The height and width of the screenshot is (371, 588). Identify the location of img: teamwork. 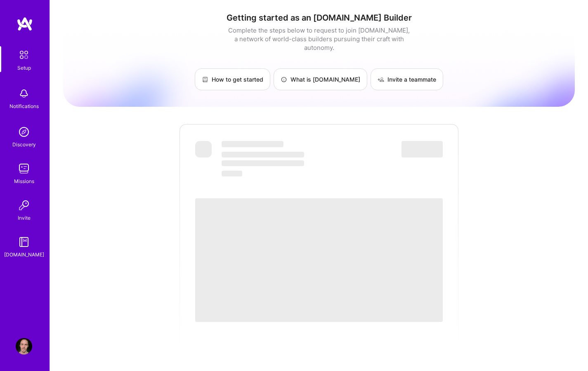
(24, 168).